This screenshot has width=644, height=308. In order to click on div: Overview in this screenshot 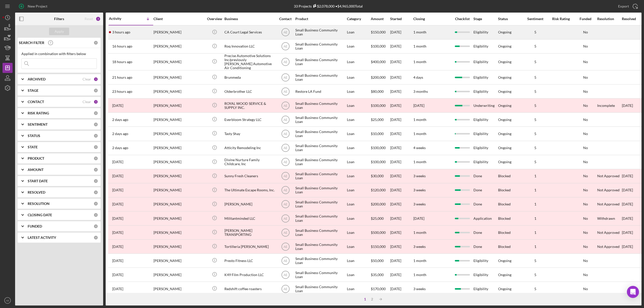, I will do `click(214, 19)`.